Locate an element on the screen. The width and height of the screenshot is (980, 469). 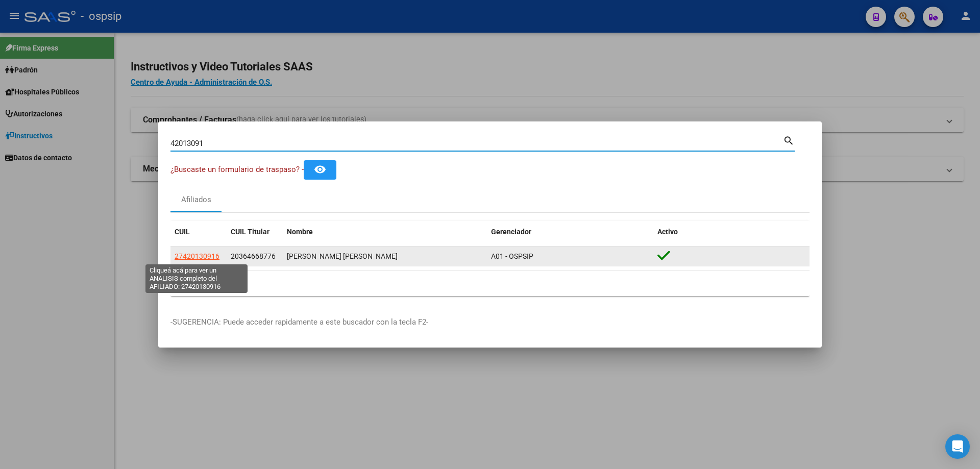
span: CUIL Titular is located at coordinates (250, 232).